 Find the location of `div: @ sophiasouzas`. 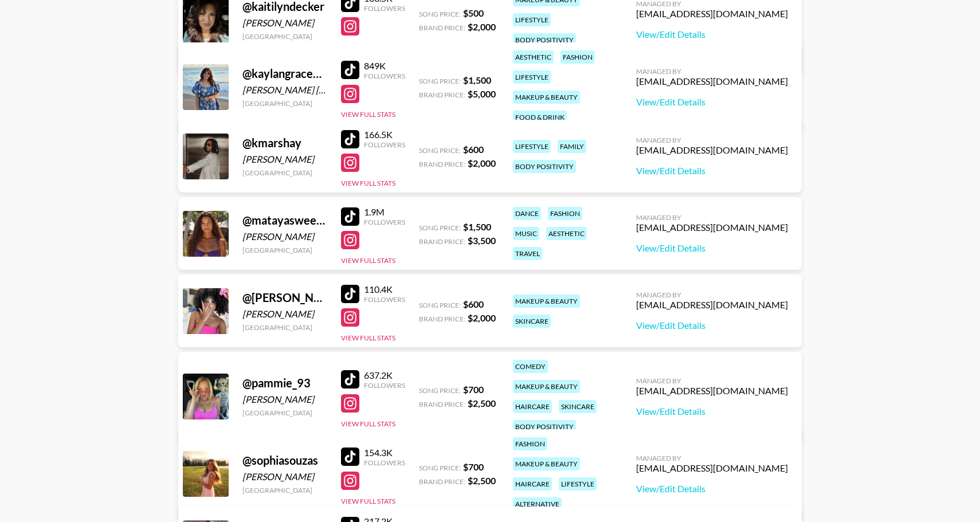

div: @ sophiasouzas is located at coordinates (285, 460).